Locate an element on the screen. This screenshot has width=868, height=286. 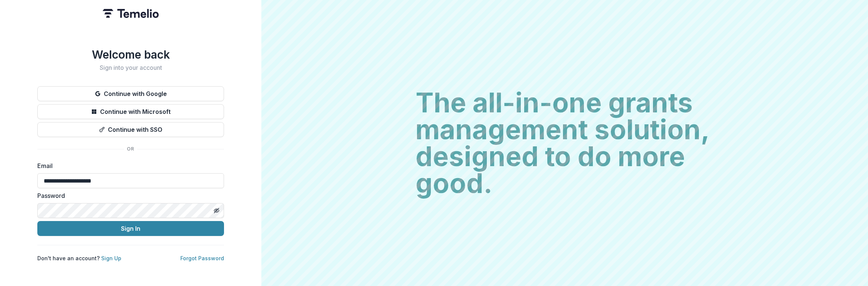
button: Continue with Microsoft is located at coordinates (130, 112).